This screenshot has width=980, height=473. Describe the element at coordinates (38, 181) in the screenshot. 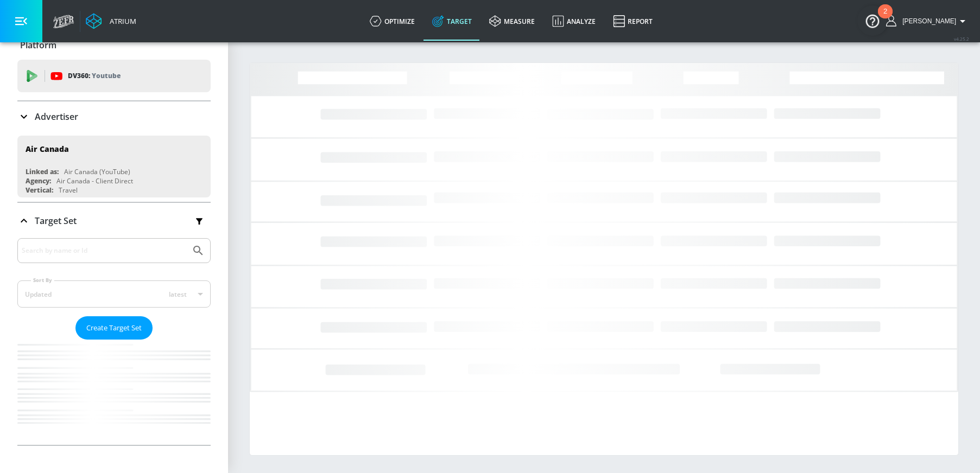

I see `div: Agency:` at that location.